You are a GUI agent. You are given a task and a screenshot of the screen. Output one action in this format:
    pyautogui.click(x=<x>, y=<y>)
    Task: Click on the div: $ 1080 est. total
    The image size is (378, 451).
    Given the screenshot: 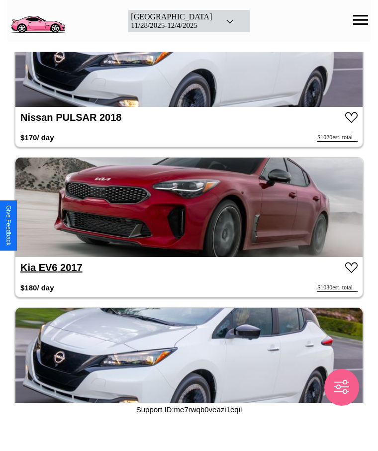 What is the action you would take?
    pyautogui.click(x=337, y=288)
    